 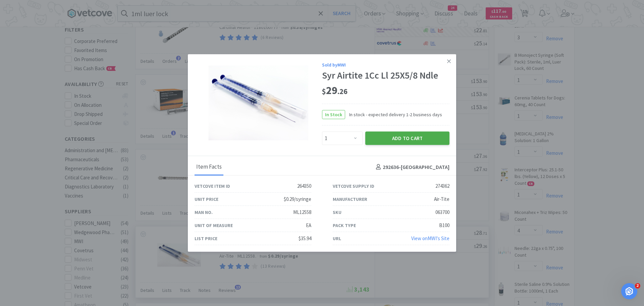 What do you see at coordinates (309, 225) in the screenshot?
I see `div: EA` at bounding box center [309, 225].